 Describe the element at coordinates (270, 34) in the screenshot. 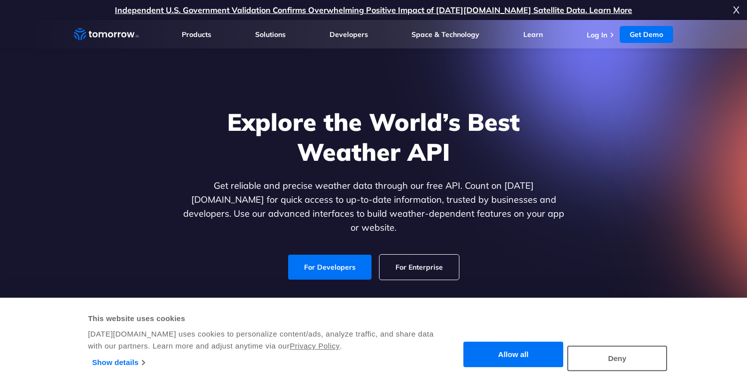

I see `a: Solutions` at that location.